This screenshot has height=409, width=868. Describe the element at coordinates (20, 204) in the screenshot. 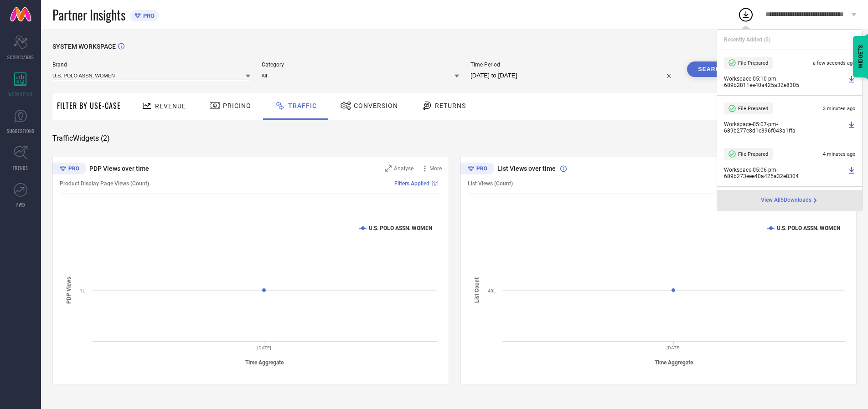

I see `span: FWD` at that location.